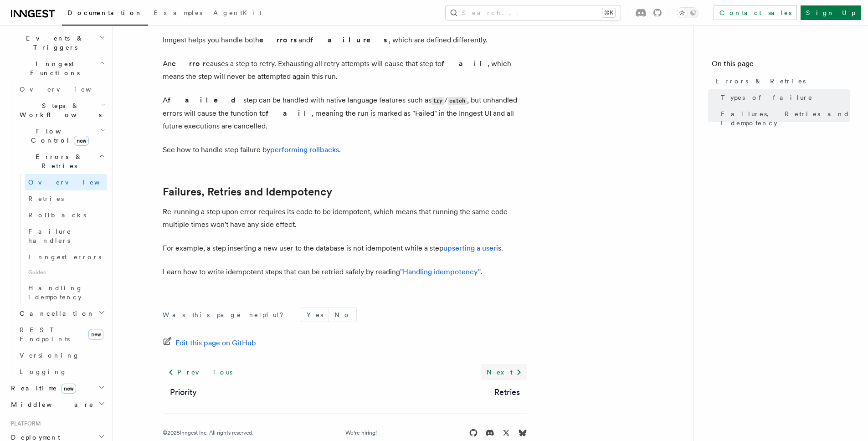 The image size is (868, 441). What do you see at coordinates (62, 111) in the screenshot?
I see `button: Steps & Workflows` at bounding box center [62, 111].